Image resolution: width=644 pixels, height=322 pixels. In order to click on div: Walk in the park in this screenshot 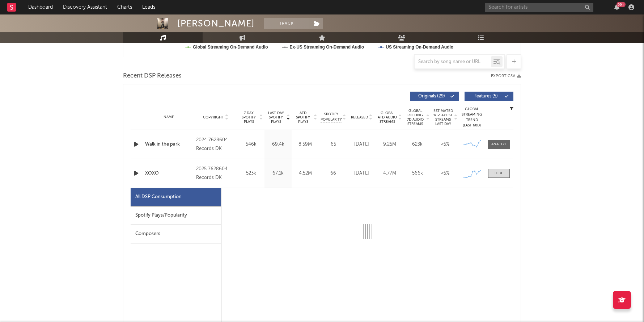, I will do `click(169, 145)`.